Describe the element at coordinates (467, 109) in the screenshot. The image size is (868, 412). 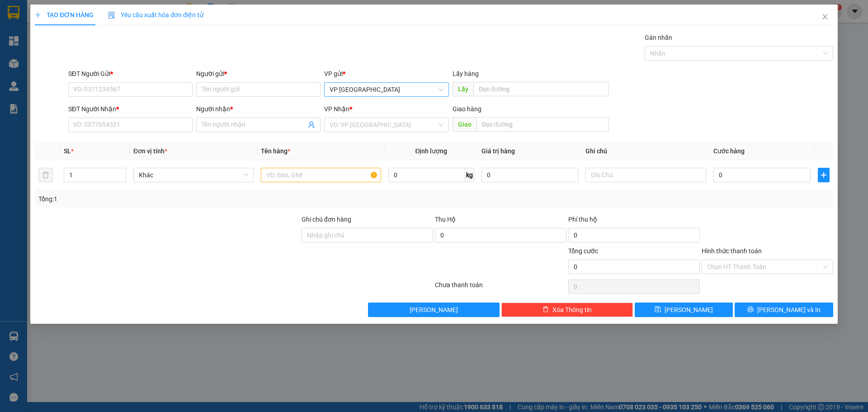
I see `span: Giao hàng` at that location.